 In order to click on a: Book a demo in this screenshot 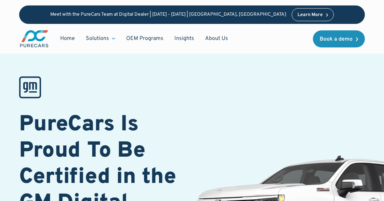, I will do `click(339, 39)`.